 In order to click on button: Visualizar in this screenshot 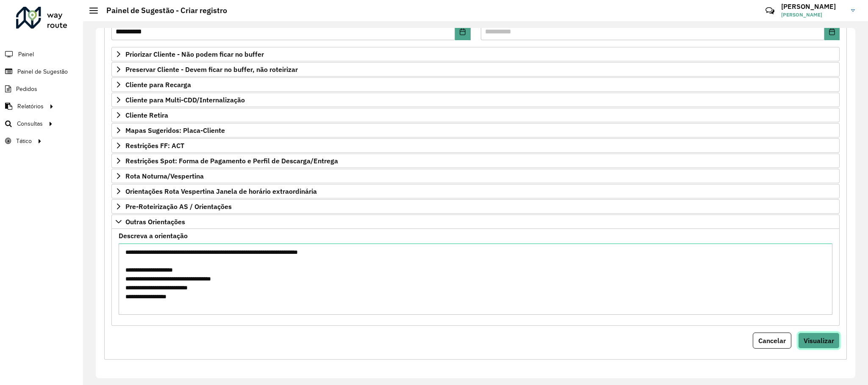, I will do `click(819, 341)`.